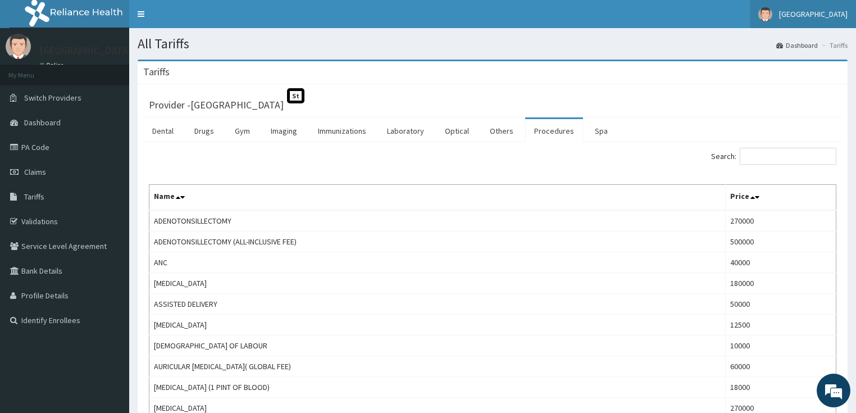 This screenshot has height=413, width=856. Describe the element at coordinates (780, 345) in the screenshot. I see `td: 10000` at that location.